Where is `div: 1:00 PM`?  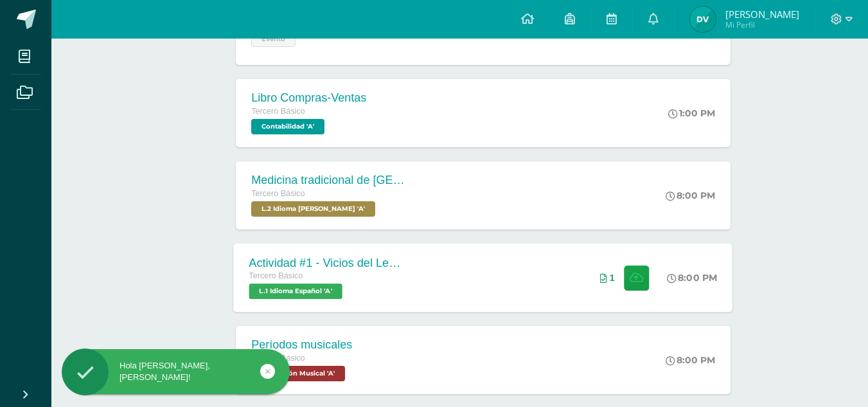
div: 1:00 PM is located at coordinates (691, 113).